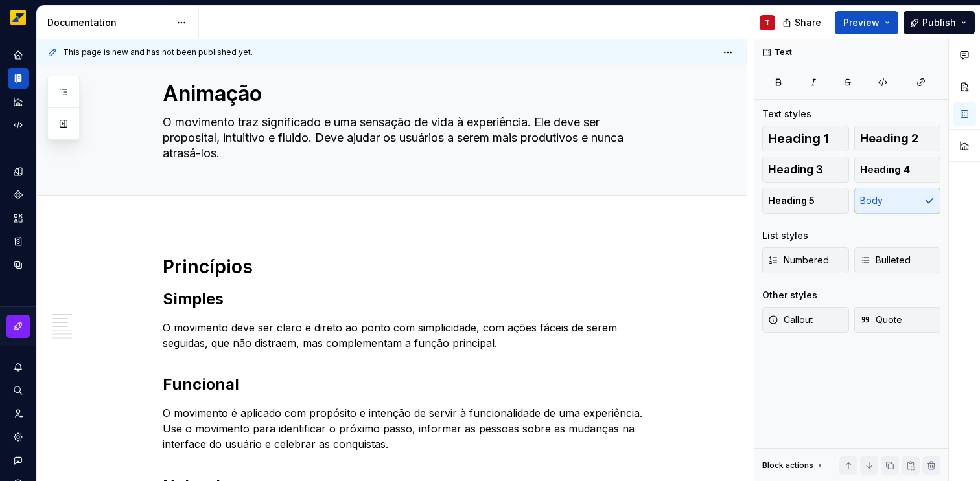  What do you see at coordinates (802, 23) in the screenshot?
I see `button: Share` at bounding box center [802, 23].